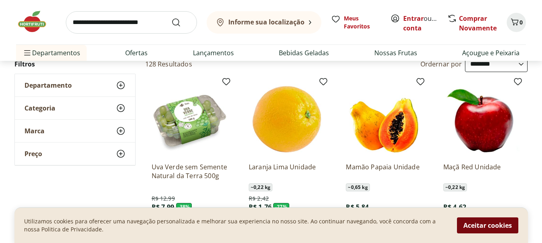  I want to click on b: Informe sua localização, so click(266, 22).